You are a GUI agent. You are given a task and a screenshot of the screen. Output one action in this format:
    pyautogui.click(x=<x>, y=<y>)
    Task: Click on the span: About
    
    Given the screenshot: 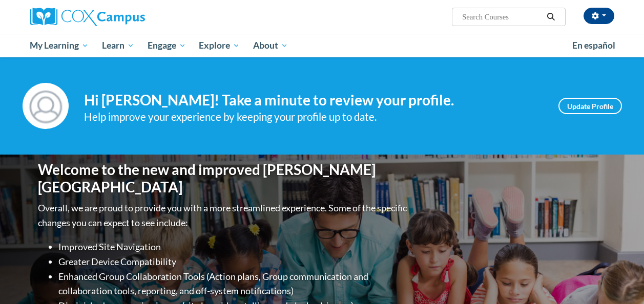 What is the action you would take?
    pyautogui.click(x=270, y=46)
    